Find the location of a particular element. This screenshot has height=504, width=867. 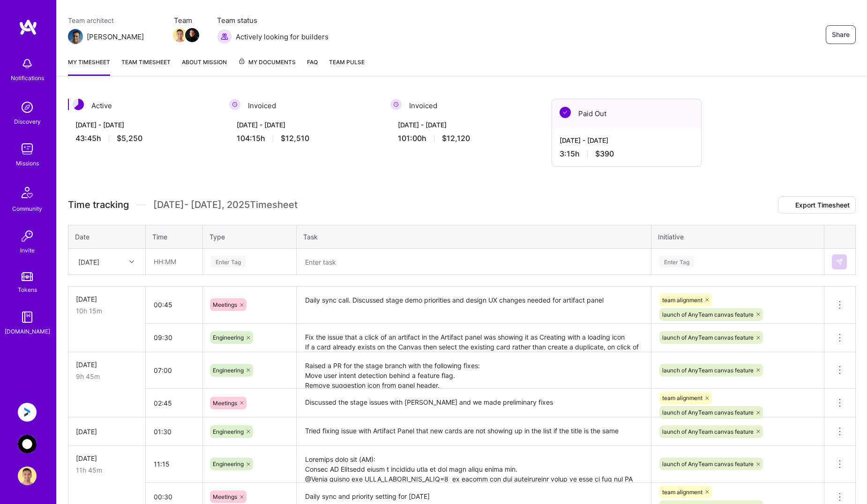

div: Paid Out is located at coordinates (626, 114).